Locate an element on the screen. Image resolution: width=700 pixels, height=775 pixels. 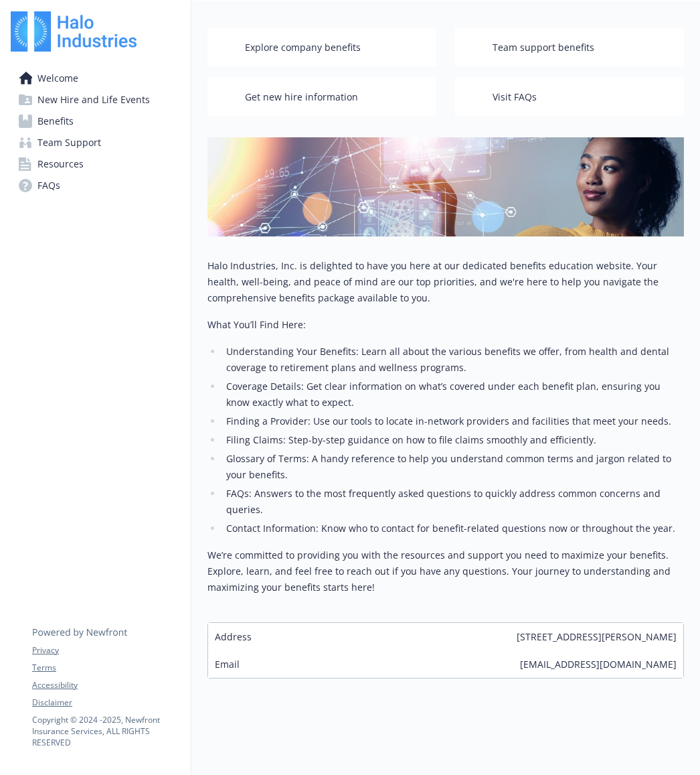
a: Terms is located at coordinates (106, 667).